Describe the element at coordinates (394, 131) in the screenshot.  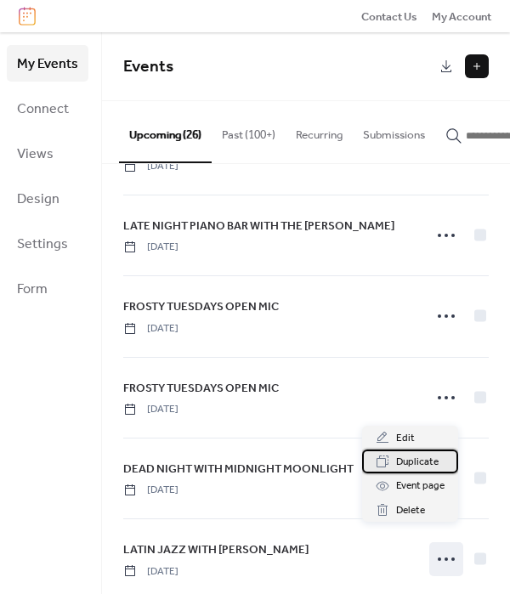
I see `button: Submissions` at that location.